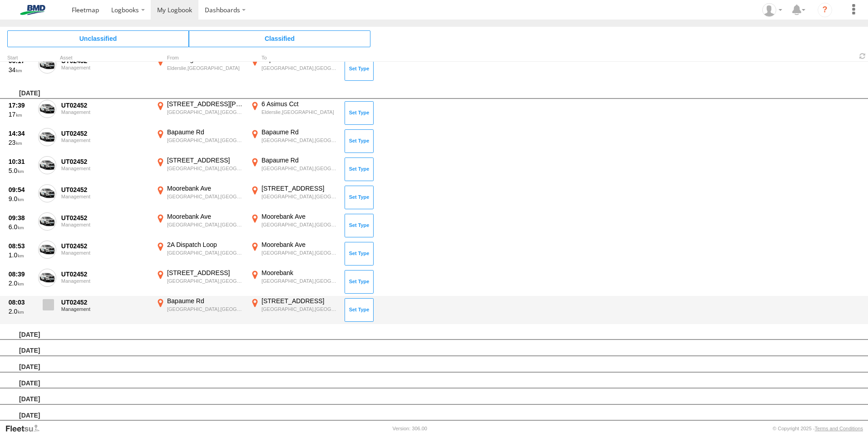  I want to click on div: 6.0, so click(21, 227).